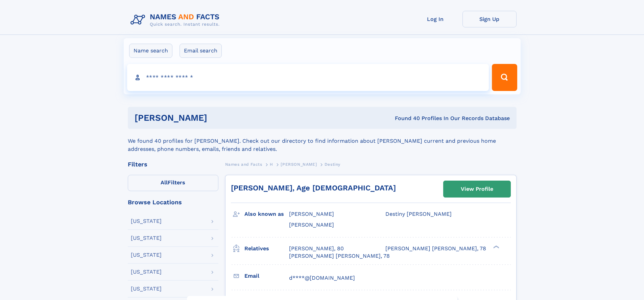  Describe the element at coordinates (477, 189) in the screenshot. I see `a: View Profile` at that location.